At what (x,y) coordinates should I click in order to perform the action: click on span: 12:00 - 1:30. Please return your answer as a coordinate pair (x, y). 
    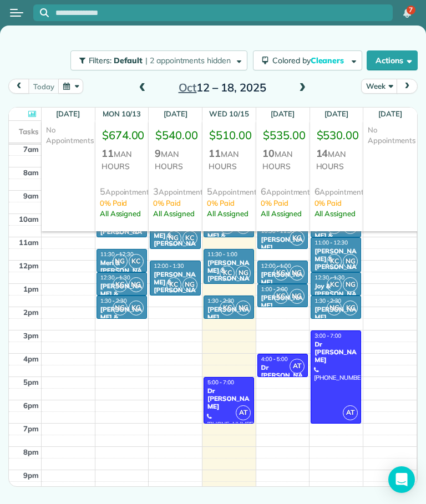
    Looking at the image, I should click on (168, 266).